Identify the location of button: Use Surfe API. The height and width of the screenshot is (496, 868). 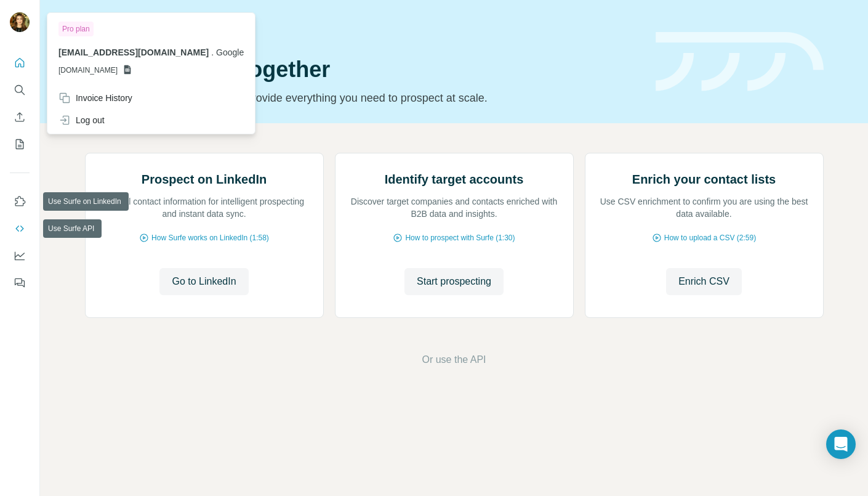
(20, 228).